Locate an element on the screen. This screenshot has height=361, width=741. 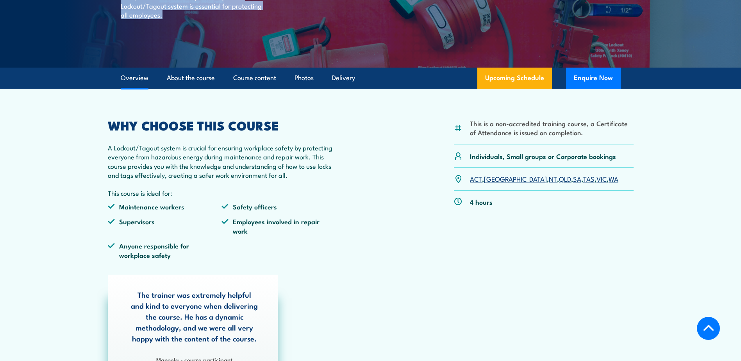
a: WA is located at coordinates (613, 179).